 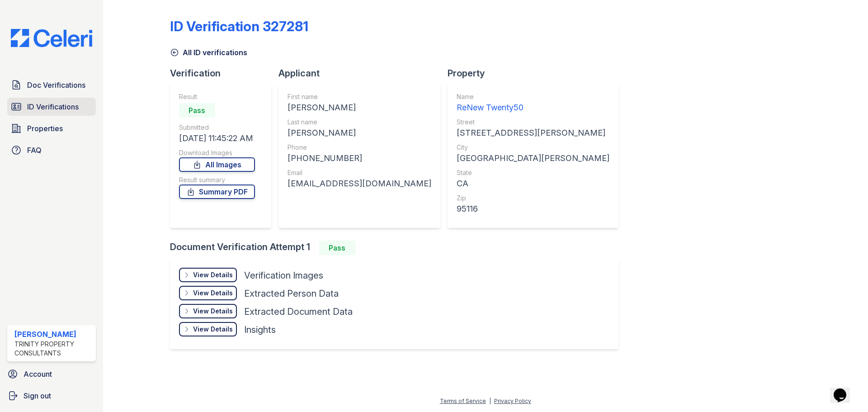 What do you see at coordinates (359, 122) in the screenshot?
I see `div: Last name` at bounding box center [359, 122].